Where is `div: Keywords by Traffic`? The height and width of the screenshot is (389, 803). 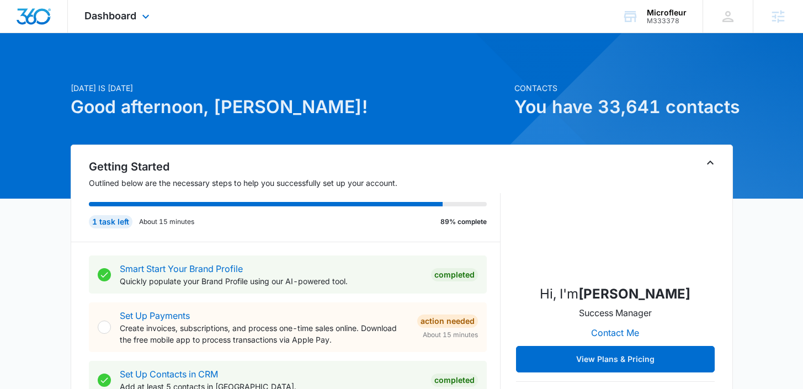 div: Keywords by Traffic is located at coordinates (154, 68).